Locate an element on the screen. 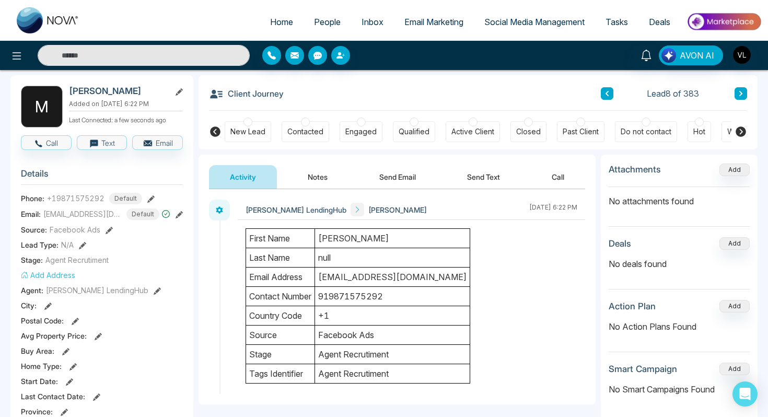 This screenshot has width=768, height=417. a: Email Marketing is located at coordinates (433, 22).